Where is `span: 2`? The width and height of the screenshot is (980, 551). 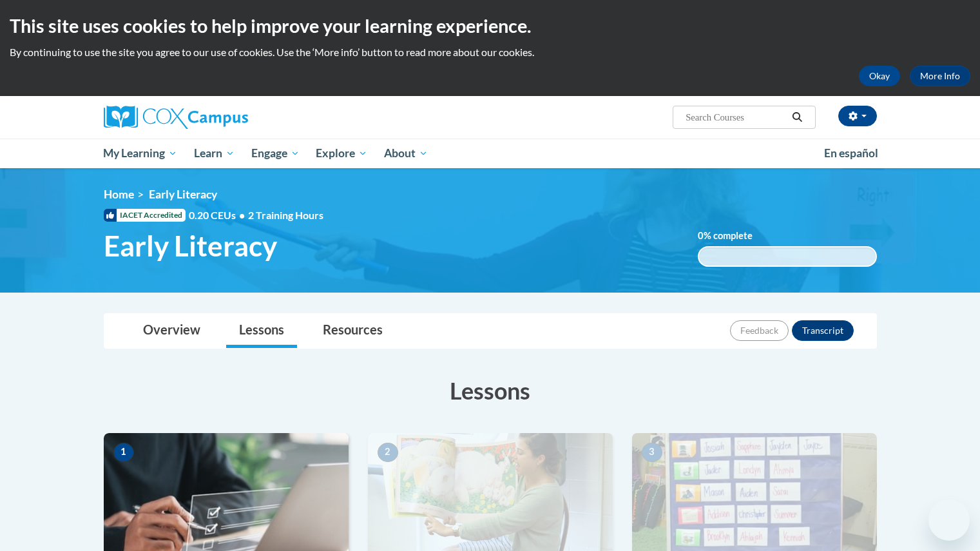
span: 2 is located at coordinates (388, 453).